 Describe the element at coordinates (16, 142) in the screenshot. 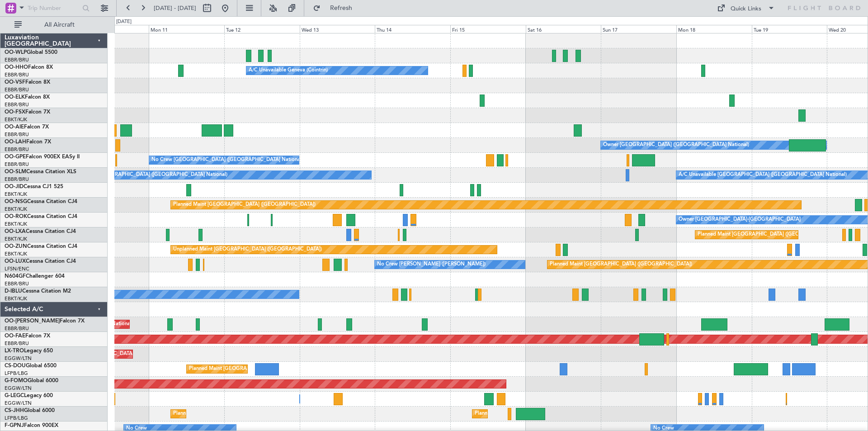

I see `span: OO-LAH` at that location.